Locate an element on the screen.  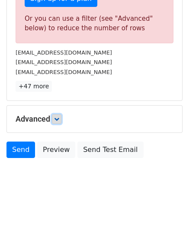
a: +47 more is located at coordinates (34, 86).